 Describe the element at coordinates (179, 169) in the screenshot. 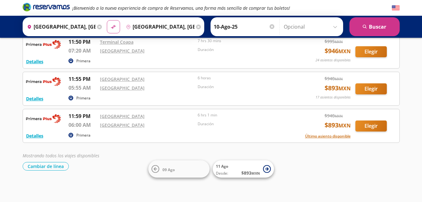

I see `button: 09 Ago` at that location.